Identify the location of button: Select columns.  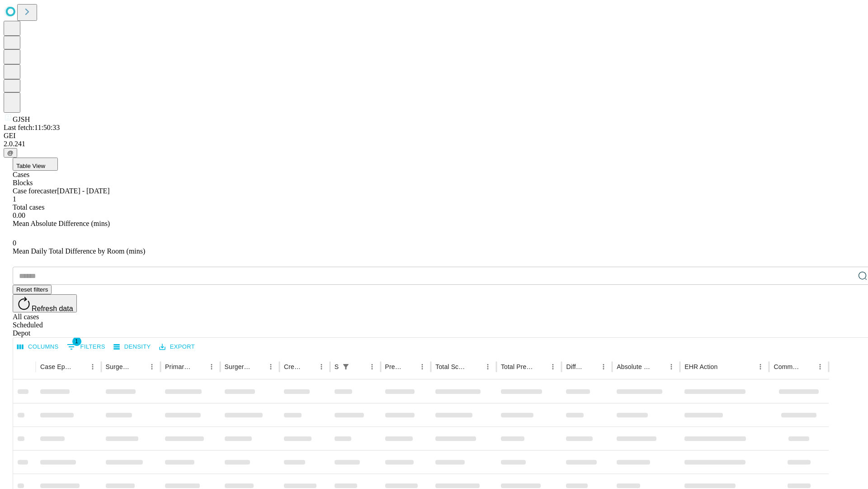
(38, 346).